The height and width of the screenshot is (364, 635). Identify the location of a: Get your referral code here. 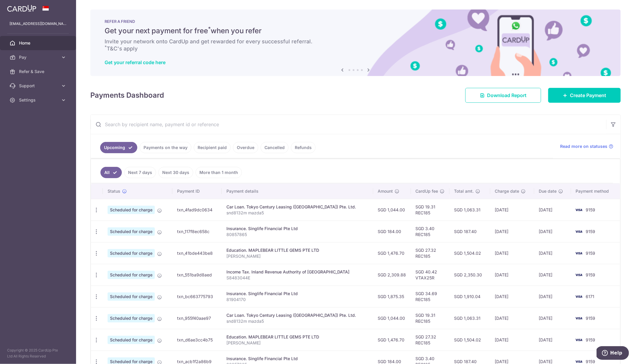
(135, 62).